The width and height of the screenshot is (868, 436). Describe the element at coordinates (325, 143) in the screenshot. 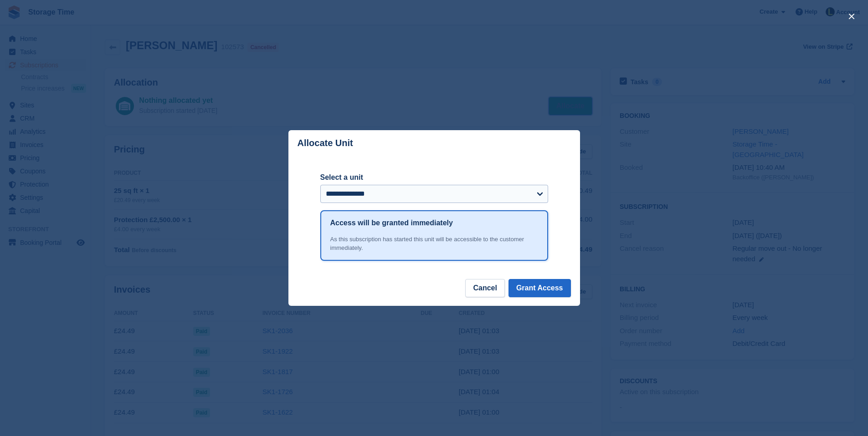

I see `p: Allocate Unit` at that location.